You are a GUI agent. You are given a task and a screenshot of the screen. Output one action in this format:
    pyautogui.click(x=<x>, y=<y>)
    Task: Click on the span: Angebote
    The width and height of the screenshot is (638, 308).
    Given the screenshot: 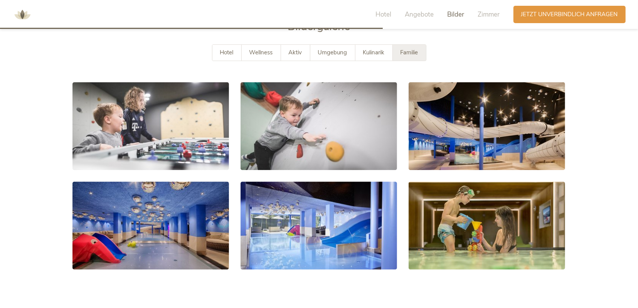 What is the action you would take?
    pyautogui.click(x=419, y=14)
    